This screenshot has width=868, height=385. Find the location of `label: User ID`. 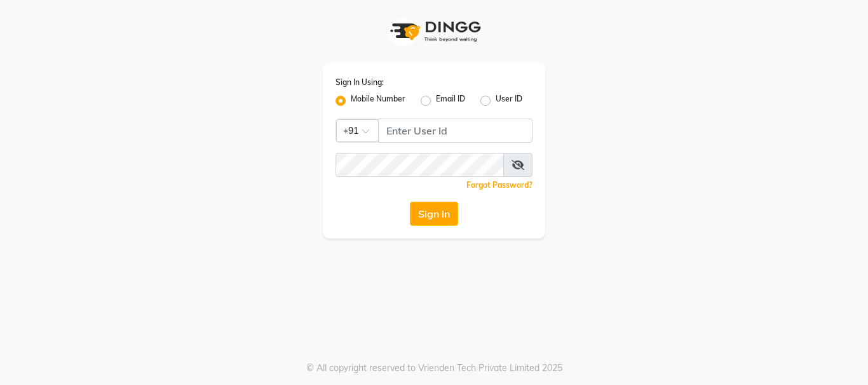

label: User ID is located at coordinates (509, 101).